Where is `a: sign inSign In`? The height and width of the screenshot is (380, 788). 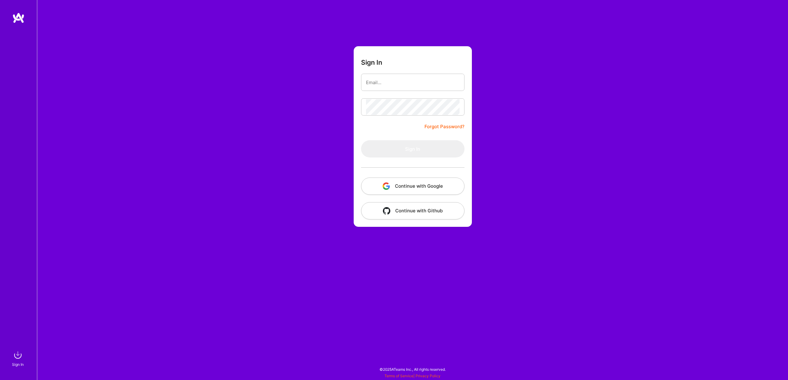
a: sign inSign In is located at coordinates (18, 358).